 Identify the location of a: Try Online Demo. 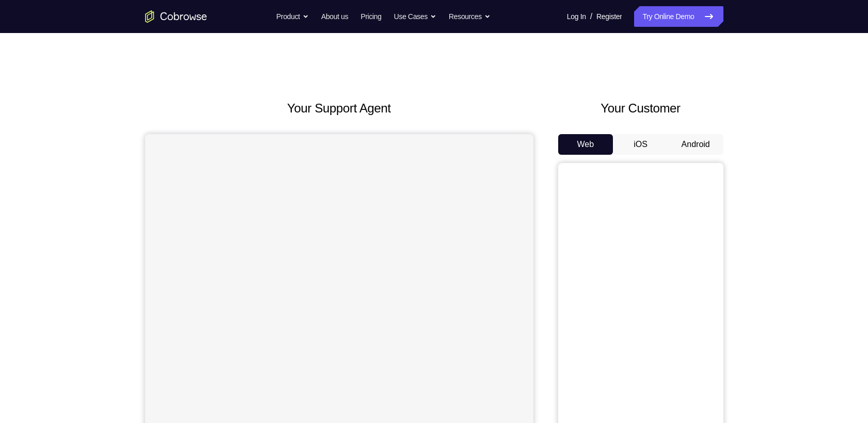
(679, 17).